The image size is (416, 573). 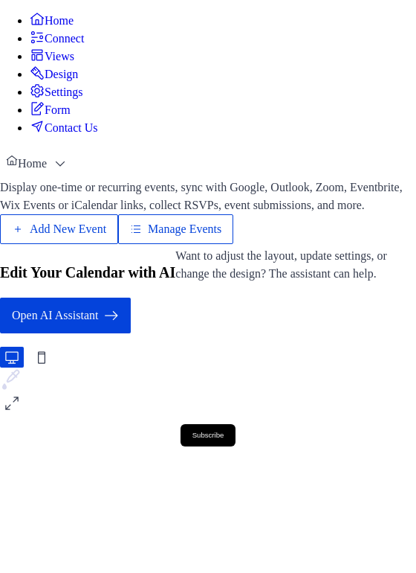 I want to click on button: Manage Events, so click(x=175, y=229).